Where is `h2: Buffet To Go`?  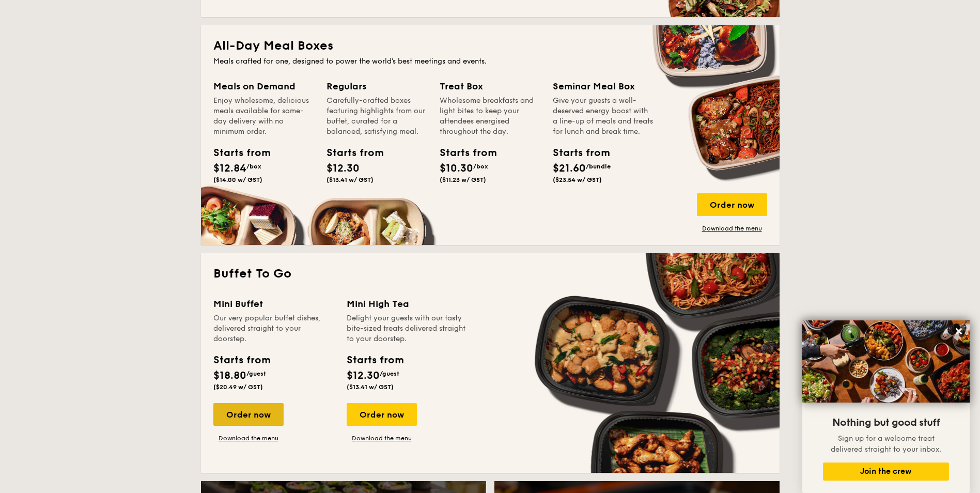 h2: Buffet To Go is located at coordinates (490, 274).